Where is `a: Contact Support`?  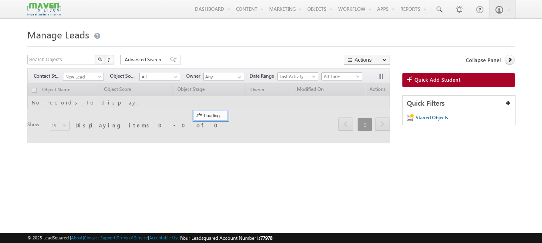 a: Contact Support is located at coordinates (99, 238).